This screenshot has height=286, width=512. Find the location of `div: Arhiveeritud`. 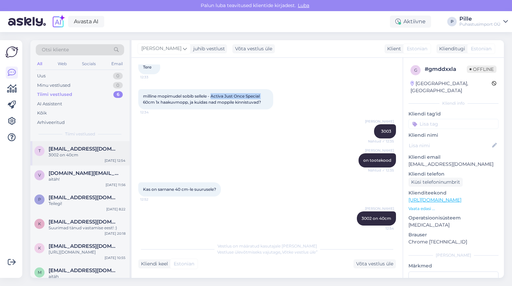

div: Arhiveeritud is located at coordinates (51, 122).